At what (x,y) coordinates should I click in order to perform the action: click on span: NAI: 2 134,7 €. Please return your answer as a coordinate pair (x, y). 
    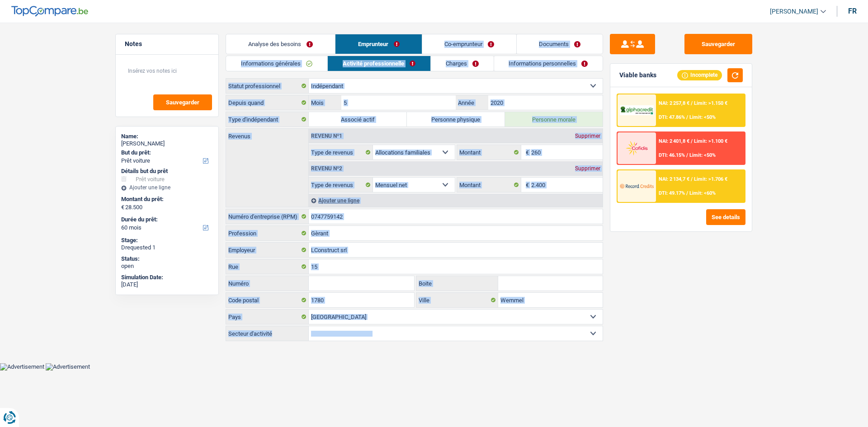
    Looking at the image, I should click on (674, 179).